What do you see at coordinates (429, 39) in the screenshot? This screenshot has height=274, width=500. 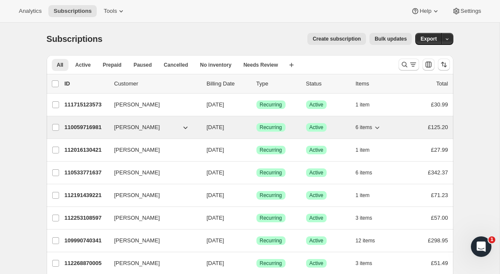 I see `button: Export` at bounding box center [429, 39].